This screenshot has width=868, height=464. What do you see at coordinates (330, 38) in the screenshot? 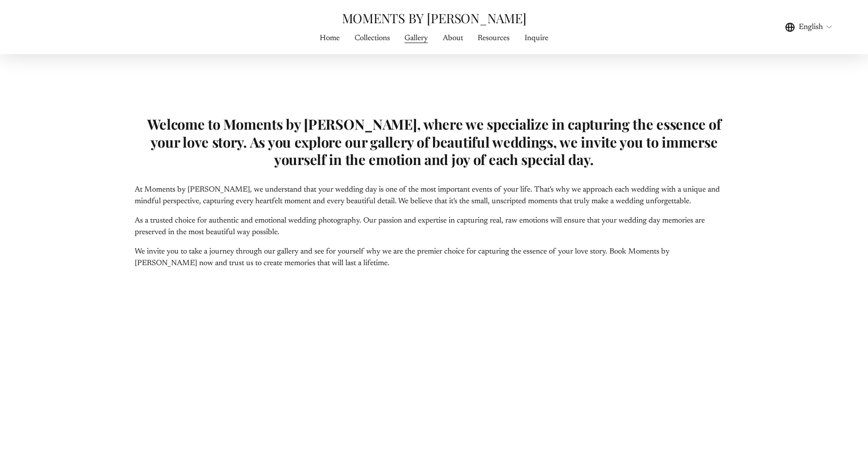
I see `a: Home` at bounding box center [330, 38].